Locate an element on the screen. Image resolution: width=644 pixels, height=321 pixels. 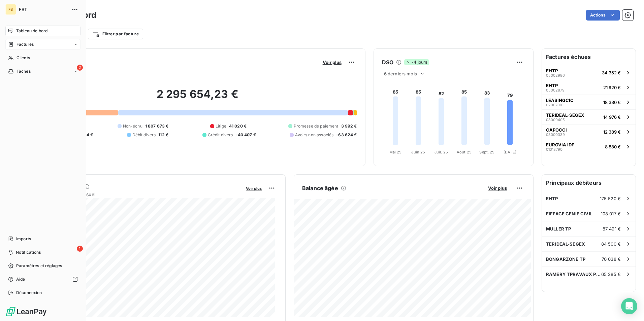
span: 08000339 is located at coordinates (556, 134).